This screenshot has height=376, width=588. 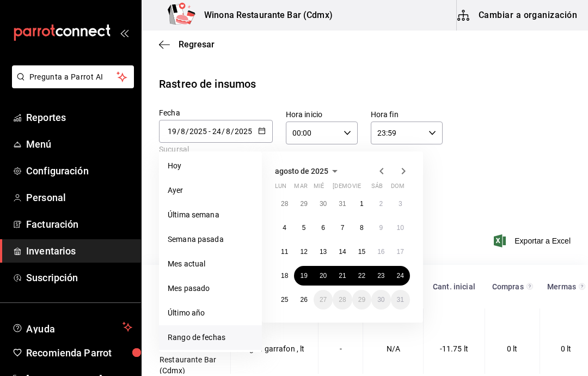 What do you see at coordinates (400, 251) in the screenshot?
I see `abbr: 17 de agosto de 2025` at bounding box center [400, 251].